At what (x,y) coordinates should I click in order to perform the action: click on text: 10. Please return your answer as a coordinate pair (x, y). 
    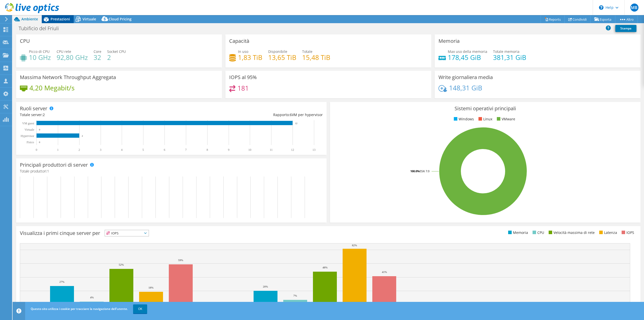
    Looking at the image, I should click on (250, 150).